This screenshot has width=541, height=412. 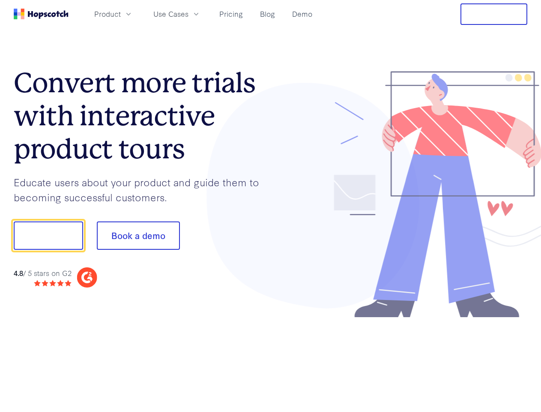 I want to click on a: Home, so click(x=41, y=14).